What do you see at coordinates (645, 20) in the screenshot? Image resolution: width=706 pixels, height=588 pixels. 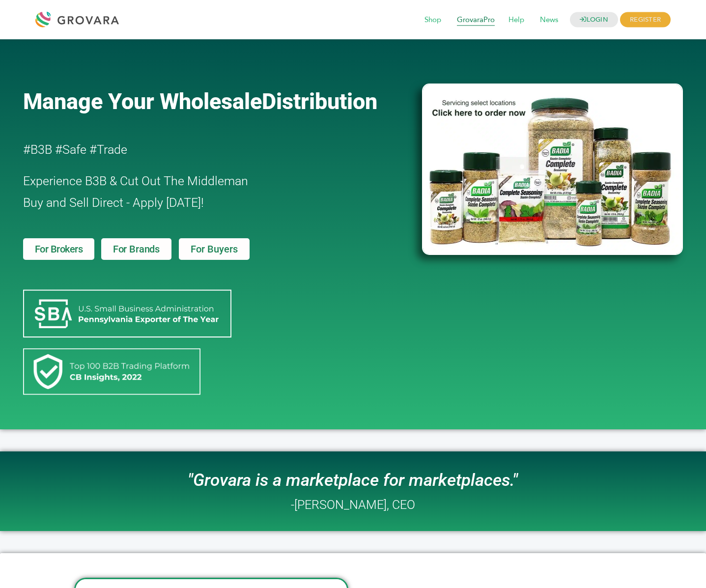 I see `span: REGISTER` at bounding box center [645, 20].